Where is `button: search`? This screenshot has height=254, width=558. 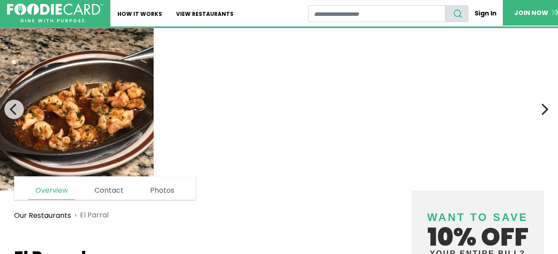
button: search is located at coordinates (456, 14).